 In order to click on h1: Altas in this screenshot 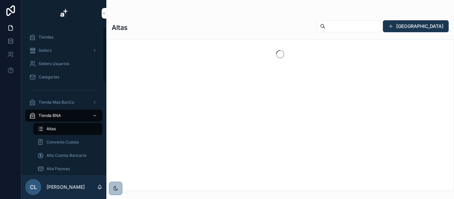, I will do `click(120, 28)`.